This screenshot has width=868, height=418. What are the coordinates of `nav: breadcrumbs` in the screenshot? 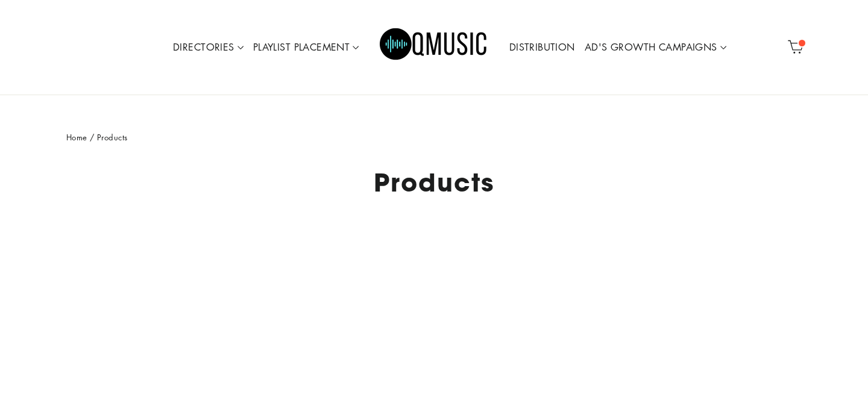 It's located at (434, 138).